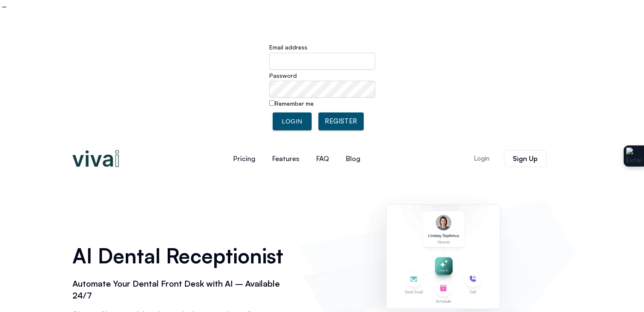 This screenshot has height=312, width=644. What do you see at coordinates (525, 158) in the screenshot?
I see `span: Sign Up` at bounding box center [525, 158].